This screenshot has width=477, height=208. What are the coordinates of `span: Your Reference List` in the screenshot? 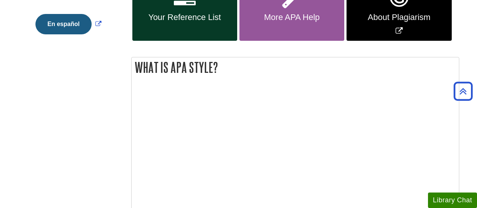 It's located at (185, 17).